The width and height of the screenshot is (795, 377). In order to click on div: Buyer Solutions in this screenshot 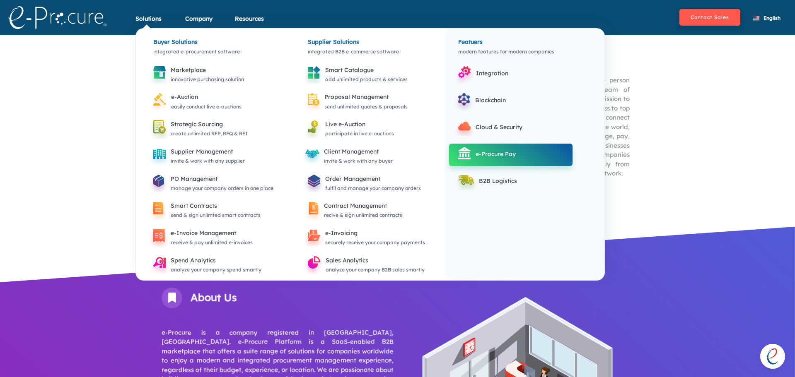, I will do `click(213, 36)`.